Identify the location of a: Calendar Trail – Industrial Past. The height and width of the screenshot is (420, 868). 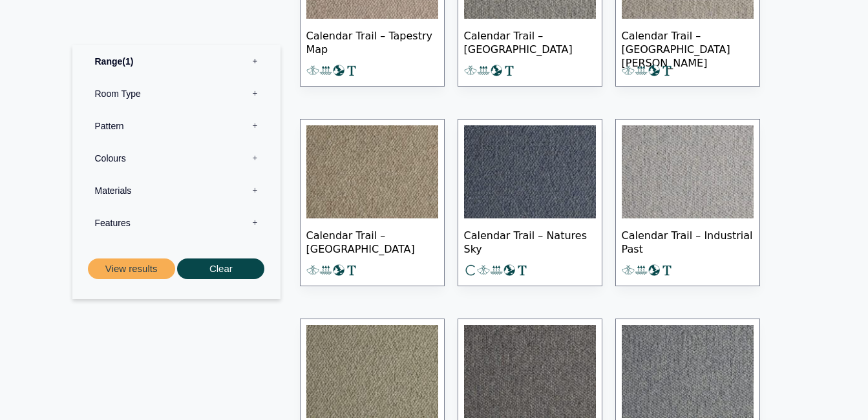
(688, 202).